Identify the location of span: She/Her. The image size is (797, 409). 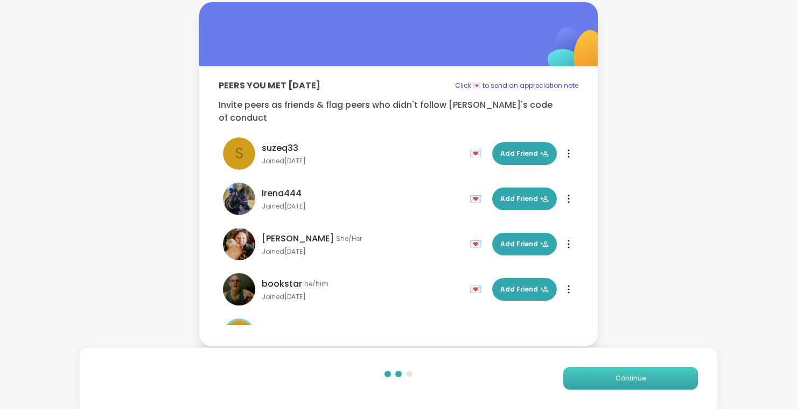
(349, 239).